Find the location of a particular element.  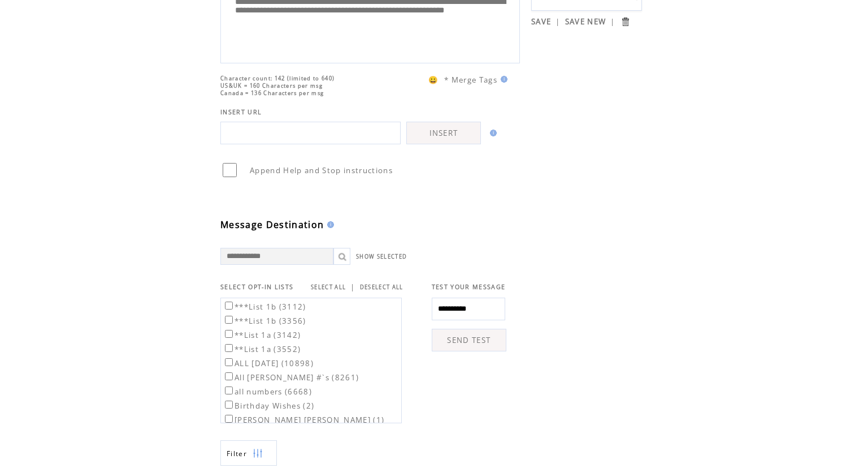

input: all numbers (6668) is located at coordinates (229, 390).